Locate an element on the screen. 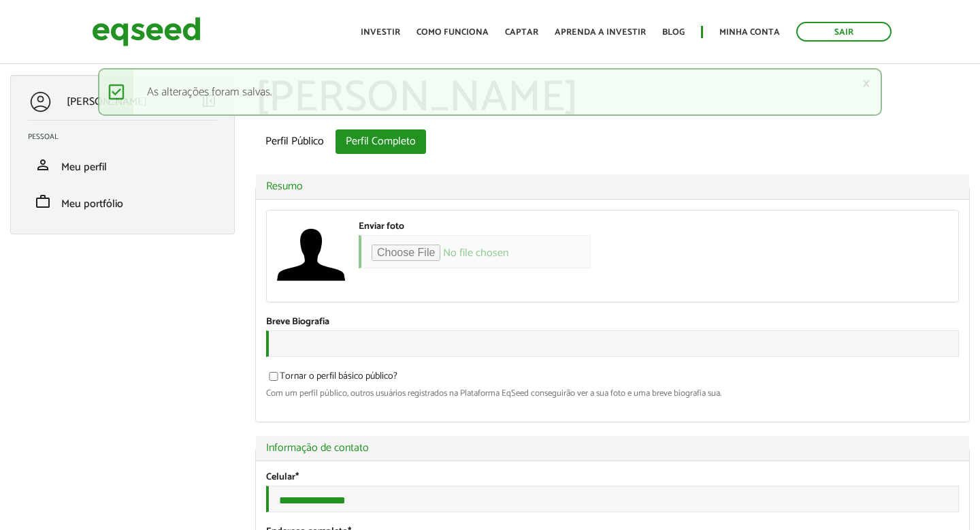 The height and width of the screenshot is (530, 980). input: Tornar o perfil básico público? is located at coordinates (273, 376).